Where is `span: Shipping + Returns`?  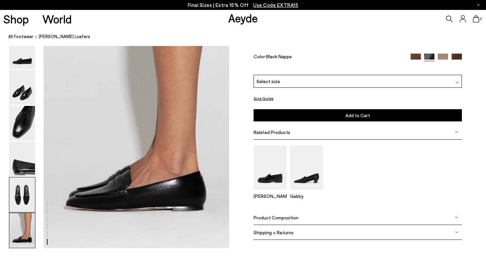
span: Shipping + Returns is located at coordinates (274, 232).